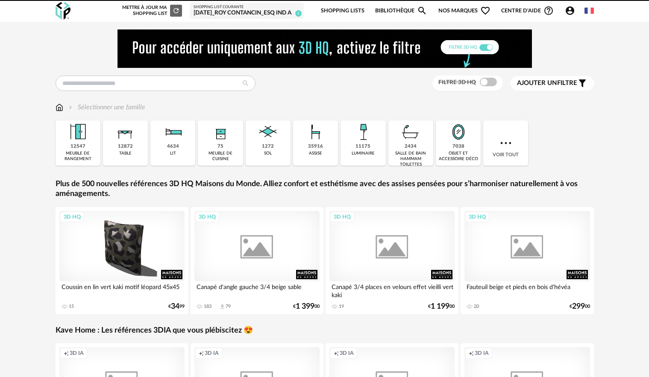  What do you see at coordinates (176, 307) in the screenshot?
I see `div: € 99` at bounding box center [176, 307].